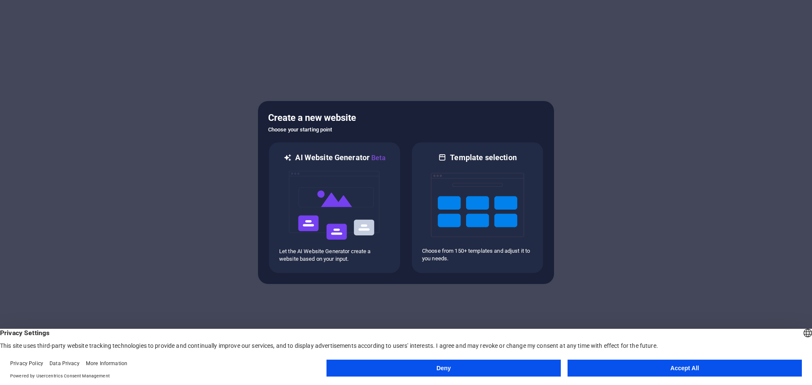  What do you see at coordinates (334, 208) in the screenshot?
I see `div: AI Website GeneratorBetaaiLet the AI Website Generator create a website based on your input.` at bounding box center [334, 208].